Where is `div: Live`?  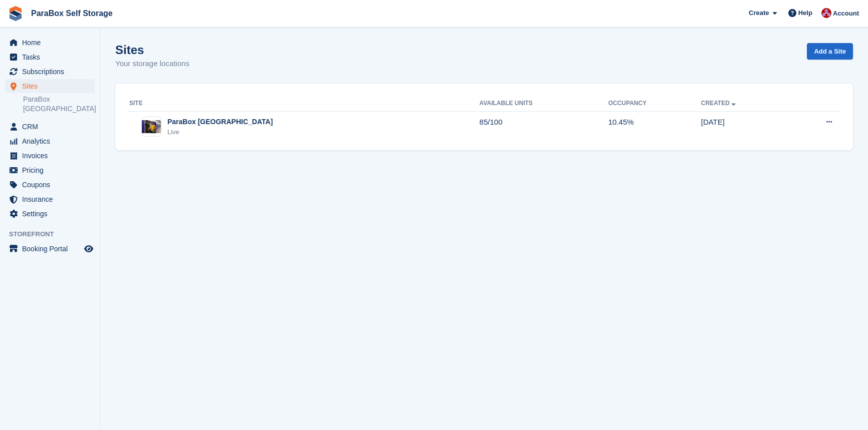
div: Live is located at coordinates (219, 133).